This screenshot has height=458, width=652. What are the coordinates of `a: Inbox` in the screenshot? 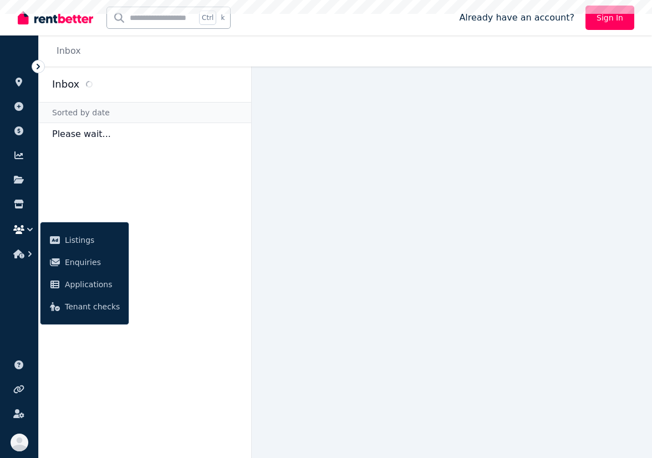 It's located at (69, 50).